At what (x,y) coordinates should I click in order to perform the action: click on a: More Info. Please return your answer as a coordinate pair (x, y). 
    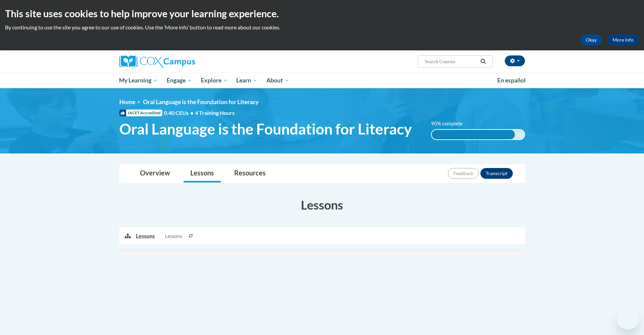
    Looking at the image, I should click on (623, 40).